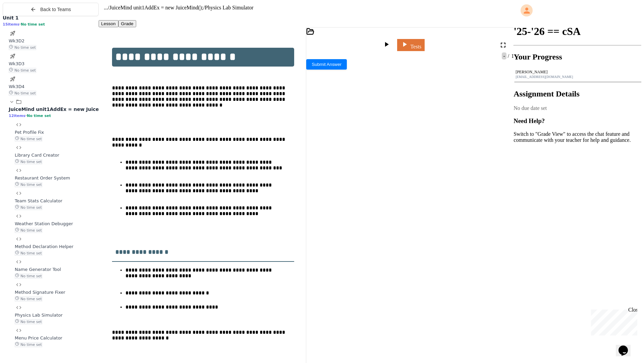 The width and height of the screenshot is (644, 363). What do you see at coordinates (578, 108) in the screenshot?
I see `div: No due date set` at bounding box center [578, 108].